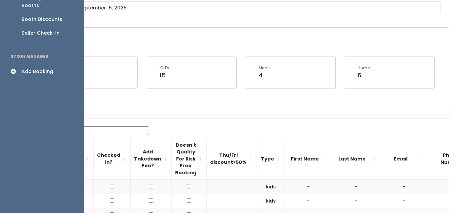 The image size is (460, 213). I want to click on div: Seller Check-in, so click(40, 33).